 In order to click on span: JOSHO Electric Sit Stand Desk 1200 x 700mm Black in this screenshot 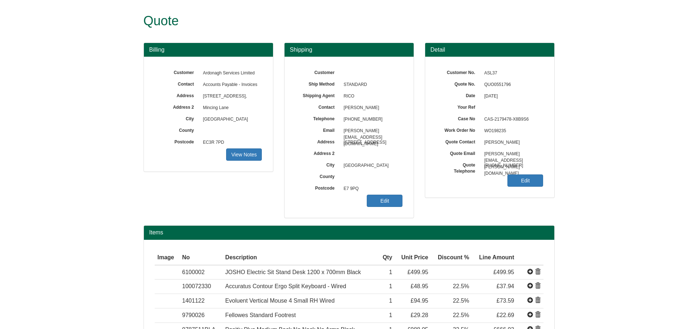, I will do `click(293, 272)`.